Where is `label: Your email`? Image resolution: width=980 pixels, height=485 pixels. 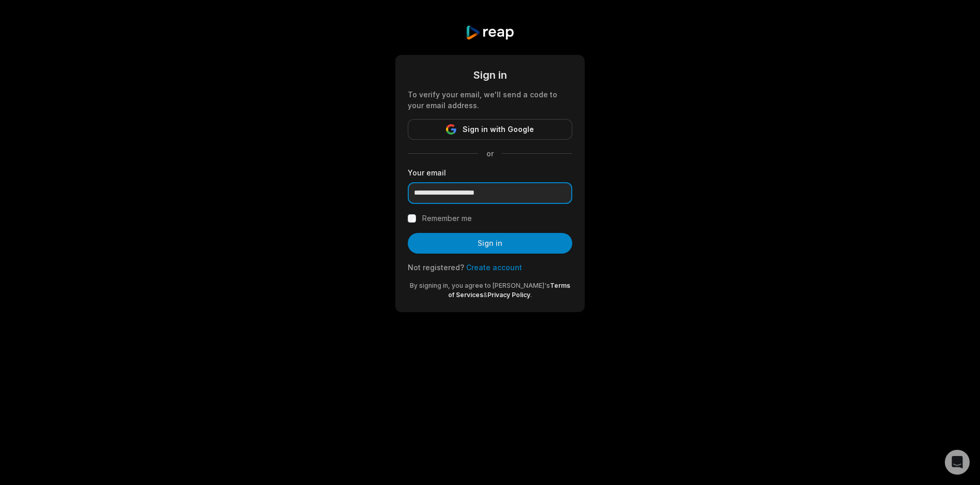 label: Your email is located at coordinates (490, 172).